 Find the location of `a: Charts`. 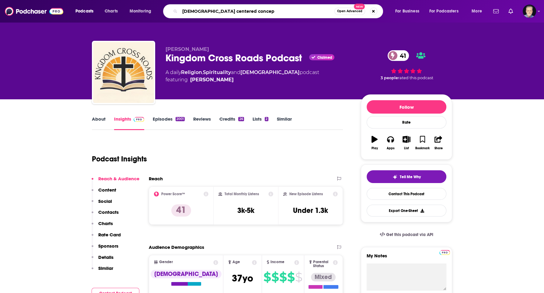

a: Charts is located at coordinates (111, 11).